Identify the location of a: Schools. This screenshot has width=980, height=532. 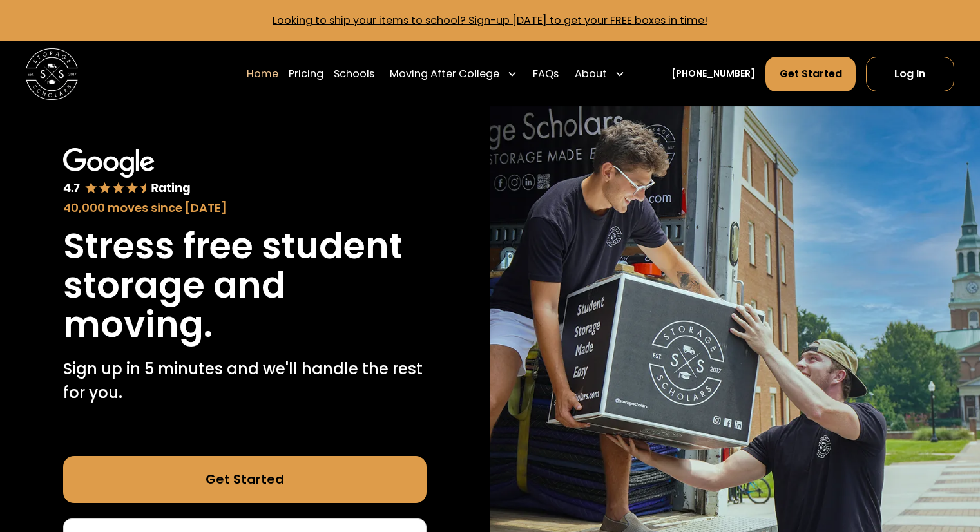
(353, 75).